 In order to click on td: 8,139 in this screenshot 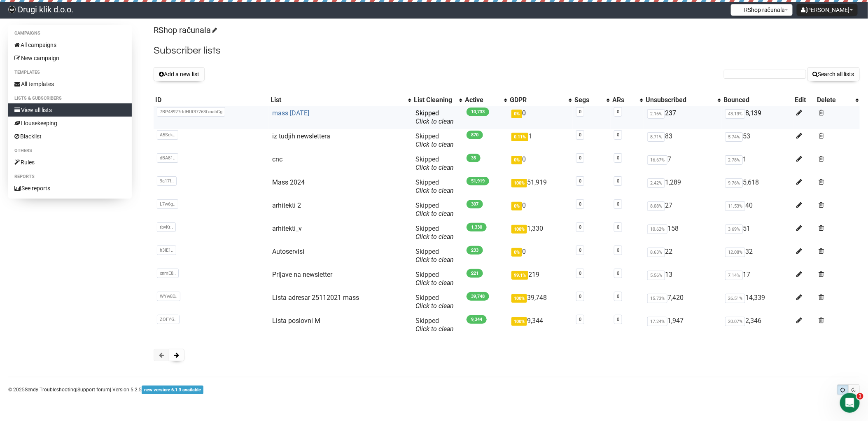, I will do `click(757, 118)`.